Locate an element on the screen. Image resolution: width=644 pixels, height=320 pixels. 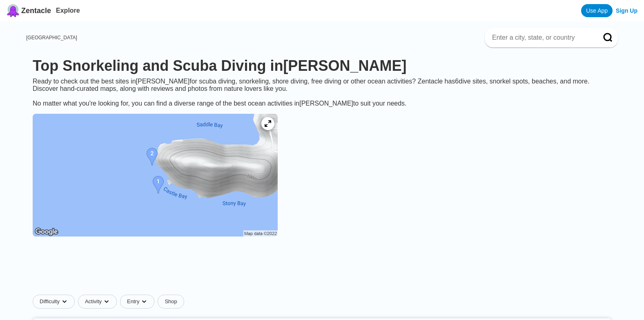
span: Zentacle is located at coordinates (36, 11).